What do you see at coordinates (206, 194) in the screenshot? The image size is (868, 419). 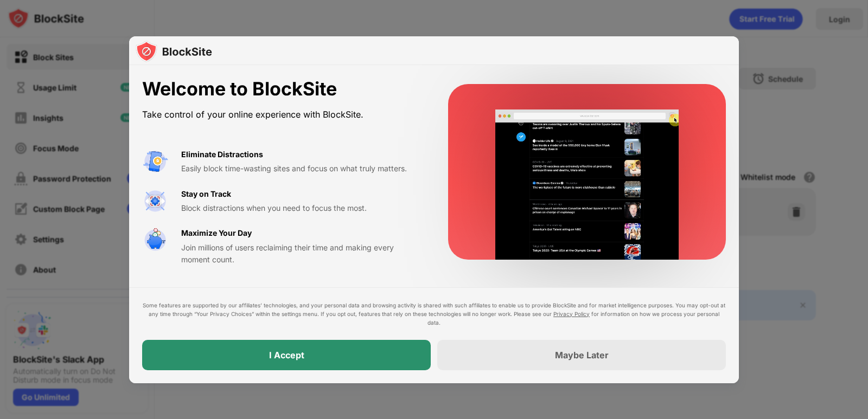 I see `div: Stay on Track` at bounding box center [206, 194].